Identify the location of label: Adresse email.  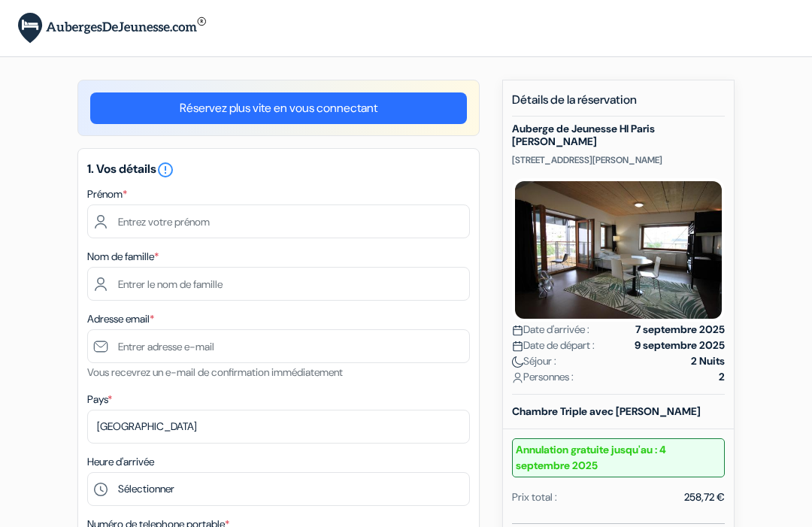
(120, 318).